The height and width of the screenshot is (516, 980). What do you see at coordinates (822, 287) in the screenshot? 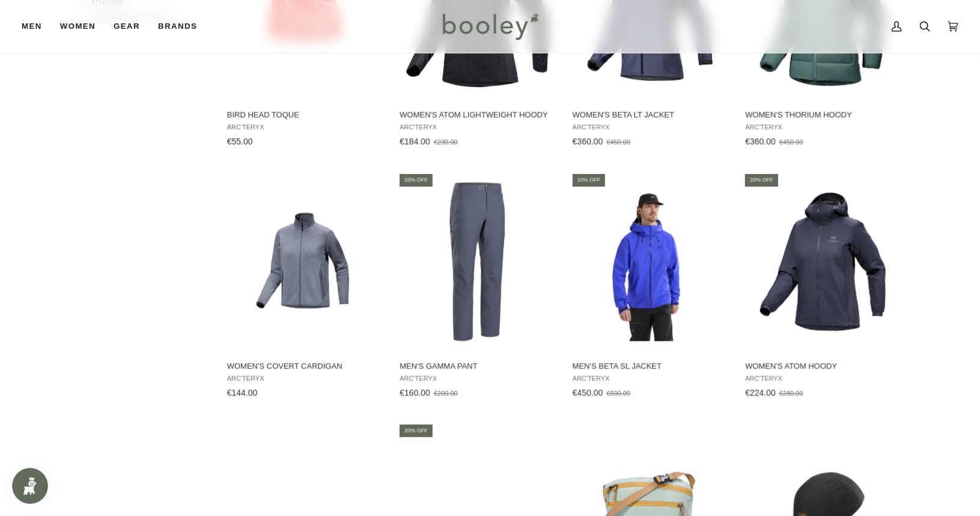
I see `a: Women's Atom Hoody` at bounding box center [822, 287].